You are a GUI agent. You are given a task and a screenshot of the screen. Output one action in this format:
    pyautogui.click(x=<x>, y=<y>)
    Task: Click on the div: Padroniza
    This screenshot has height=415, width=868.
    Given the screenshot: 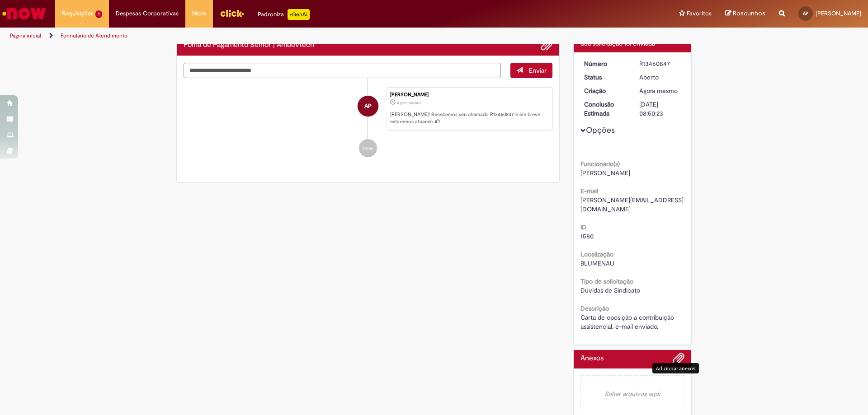 What is the action you would take?
    pyautogui.click(x=284, y=14)
    